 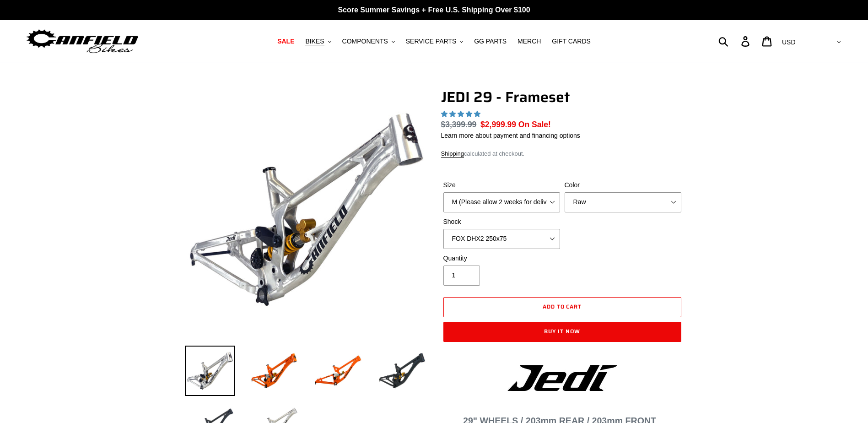 What do you see at coordinates (366, 41) in the screenshot?
I see `span: COMPONENTS` at bounding box center [366, 41].